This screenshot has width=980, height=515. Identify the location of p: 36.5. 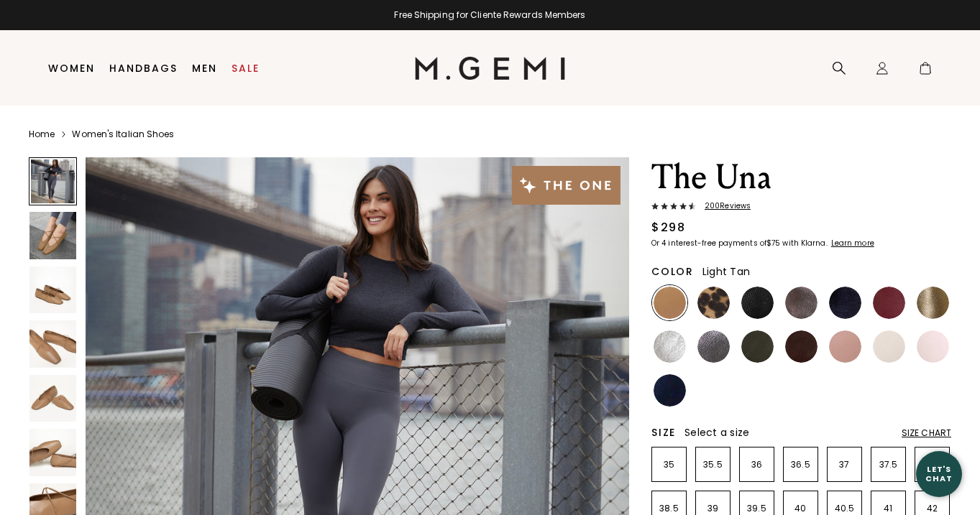
(801, 465).